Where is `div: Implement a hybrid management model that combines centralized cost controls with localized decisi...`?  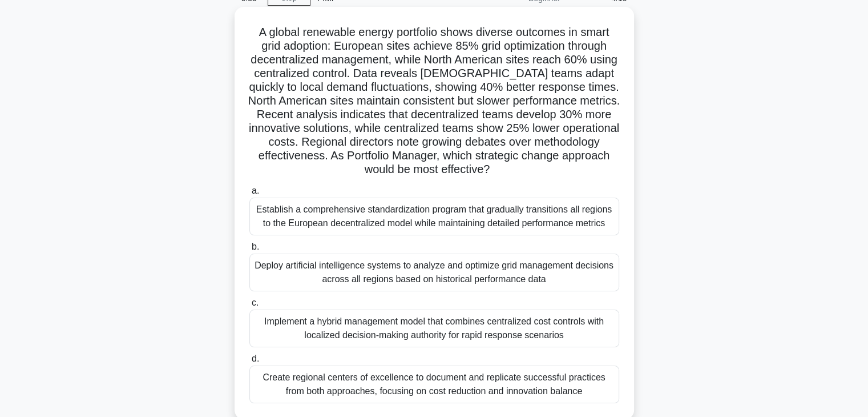
div: Implement a hybrid management model that combines centralized cost controls with localized decisi... is located at coordinates (434, 328).